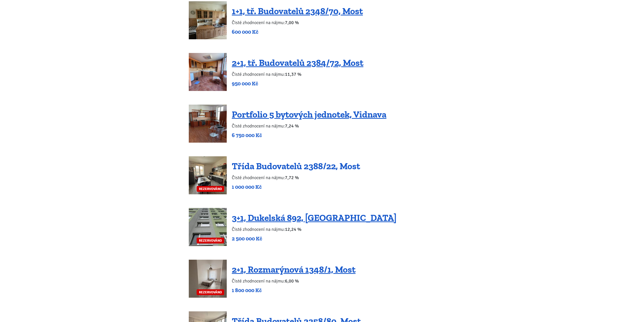  I want to click on b: 6,00 %, so click(292, 281).